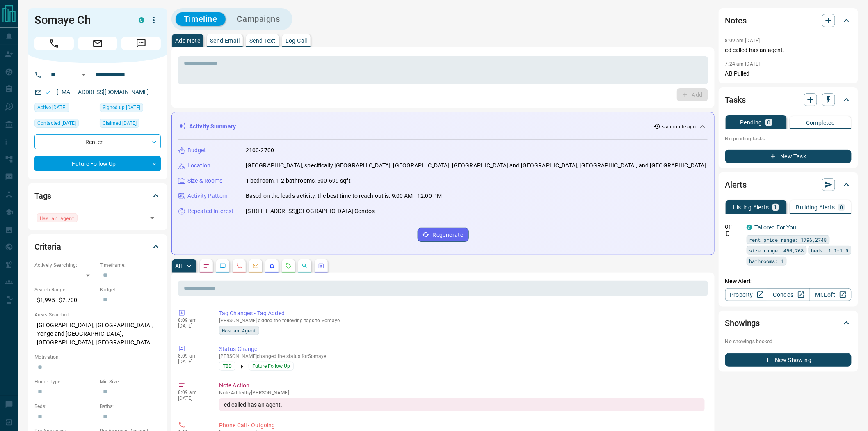 The image size is (868, 431). I want to click on div: Sat Jun 28 2025, so click(130, 109).